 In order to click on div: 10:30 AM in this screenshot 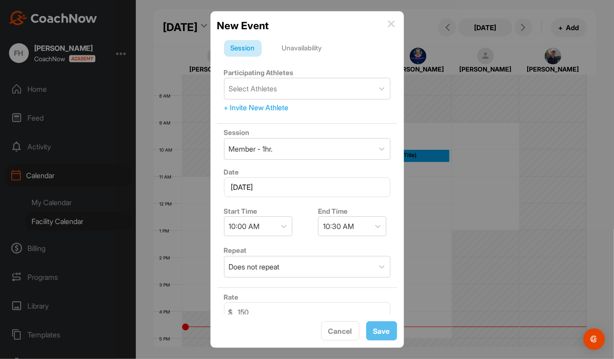, I will do `click(338, 226)`.